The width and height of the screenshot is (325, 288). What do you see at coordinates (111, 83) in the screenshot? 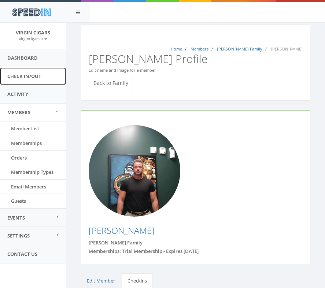
I see `a: Back to Family` at bounding box center [111, 83].